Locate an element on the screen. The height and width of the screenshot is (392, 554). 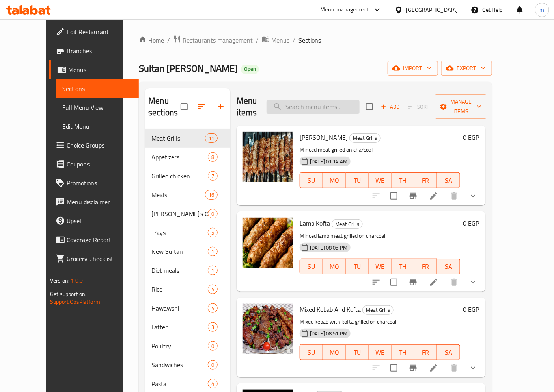
button: Branch-specific-item is located at coordinates (413, 283).